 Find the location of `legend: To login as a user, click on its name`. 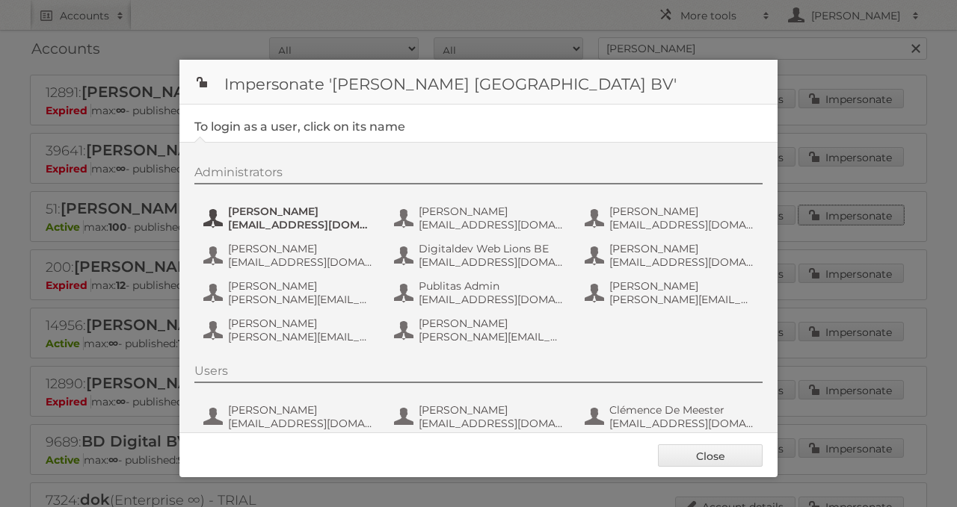

legend: To login as a user, click on its name is located at coordinates (300, 126).